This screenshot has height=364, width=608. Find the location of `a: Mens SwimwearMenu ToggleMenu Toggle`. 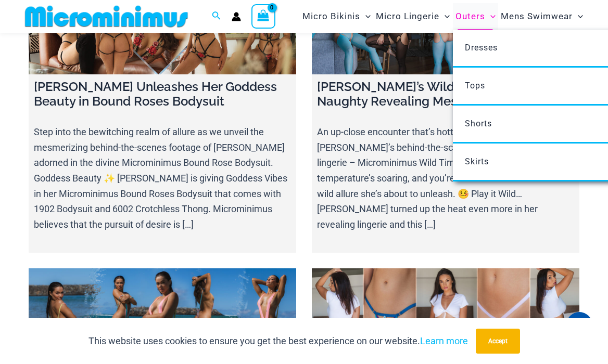

a: Mens SwimwearMenu ToggleMenu Toggle is located at coordinates (542, 16).